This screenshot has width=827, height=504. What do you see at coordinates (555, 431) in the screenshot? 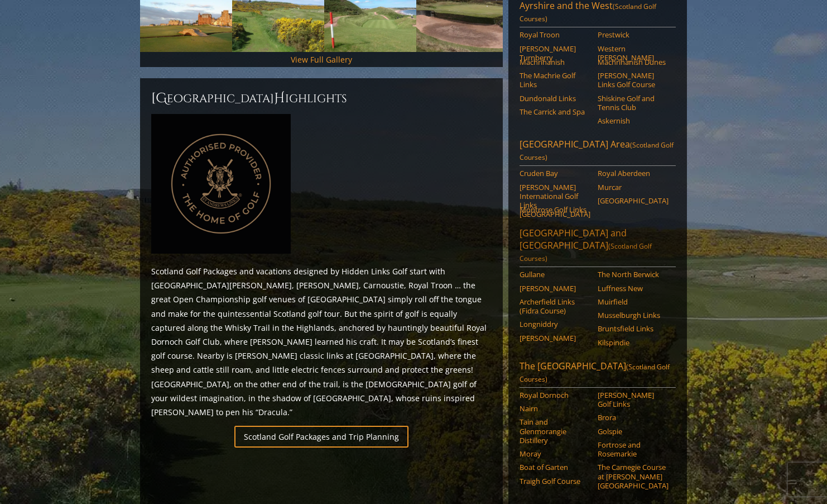
I see `a: Tain and Glenmorangie Distillery` at bounding box center [555, 431].